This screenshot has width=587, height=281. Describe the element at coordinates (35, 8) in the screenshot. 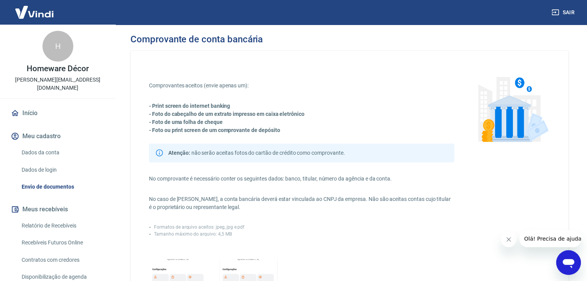

I see `span: Olá! Precisa de ajuda?` at that location.